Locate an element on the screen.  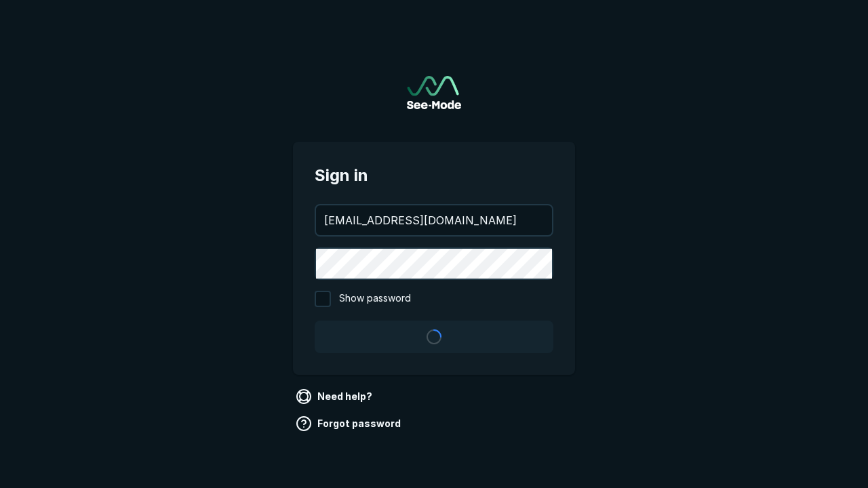
a: Need help? is located at coordinates (335, 396).